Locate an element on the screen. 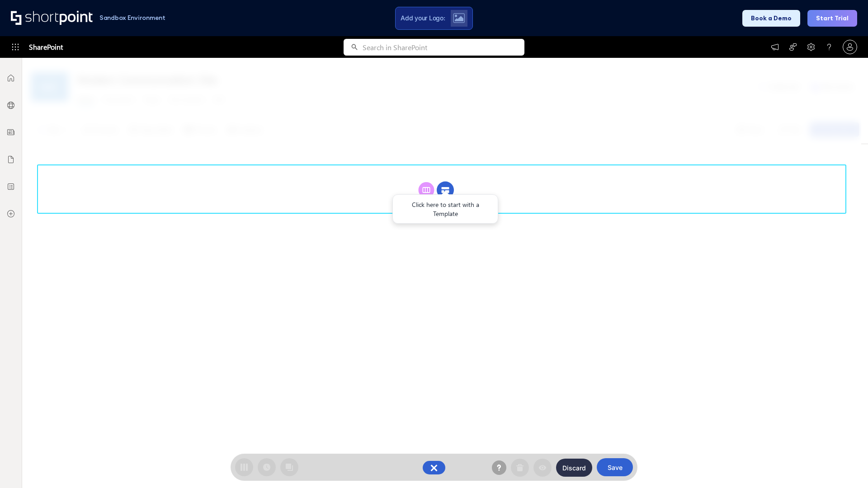 The height and width of the screenshot is (488, 868). button: Discard is located at coordinates (574, 468).